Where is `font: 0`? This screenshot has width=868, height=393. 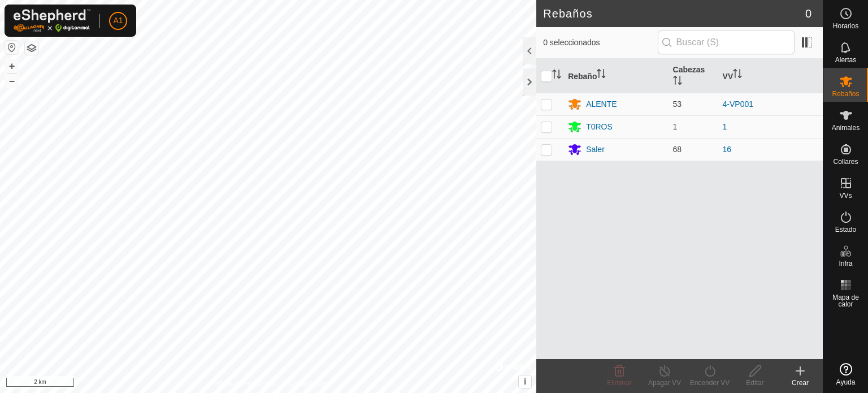 font: 0 is located at coordinates (808, 13).